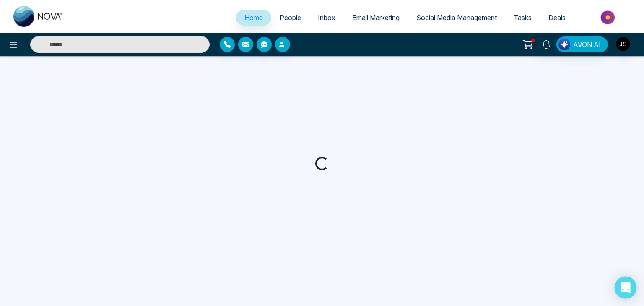 This screenshot has height=306, width=644. Describe the element at coordinates (375, 17) in the screenshot. I see `span: Email Marketing` at that location.